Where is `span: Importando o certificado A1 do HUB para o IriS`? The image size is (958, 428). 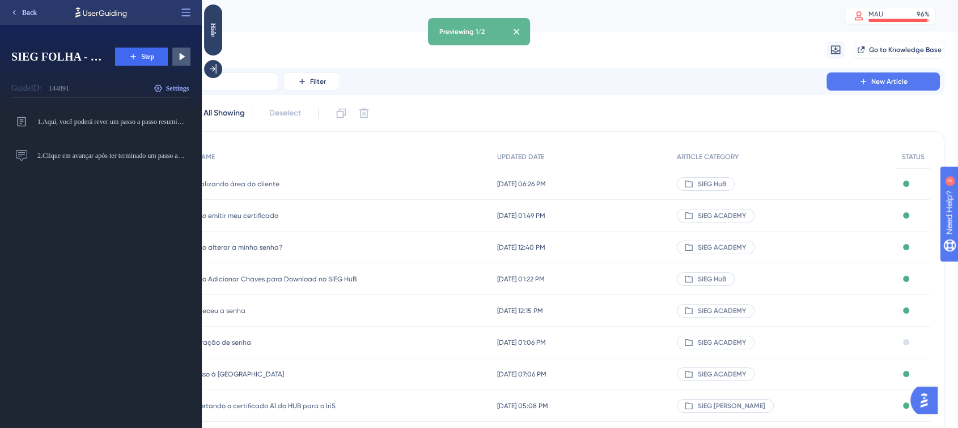 span: Importando o certificado A1 do HUB para o IriS is located at coordinates (278, 406).